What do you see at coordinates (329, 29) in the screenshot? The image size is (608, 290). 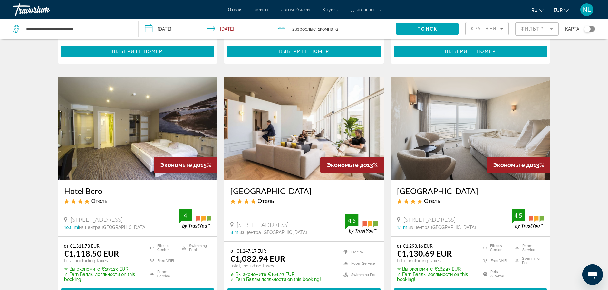 I see `span: Комната` at bounding box center [329, 29].